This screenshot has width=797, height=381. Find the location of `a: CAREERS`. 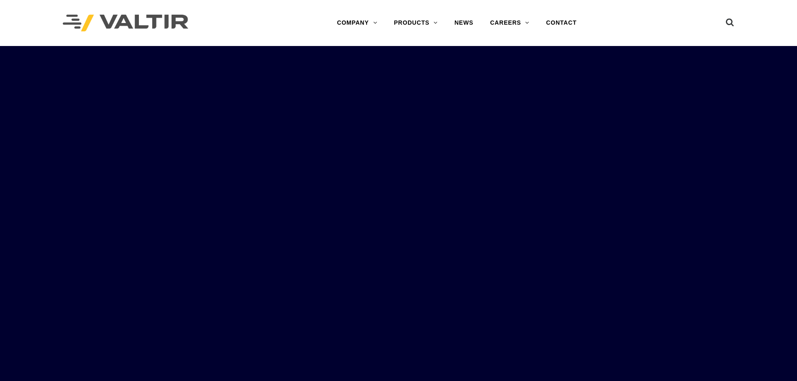

a: CAREERS is located at coordinates (509, 23).